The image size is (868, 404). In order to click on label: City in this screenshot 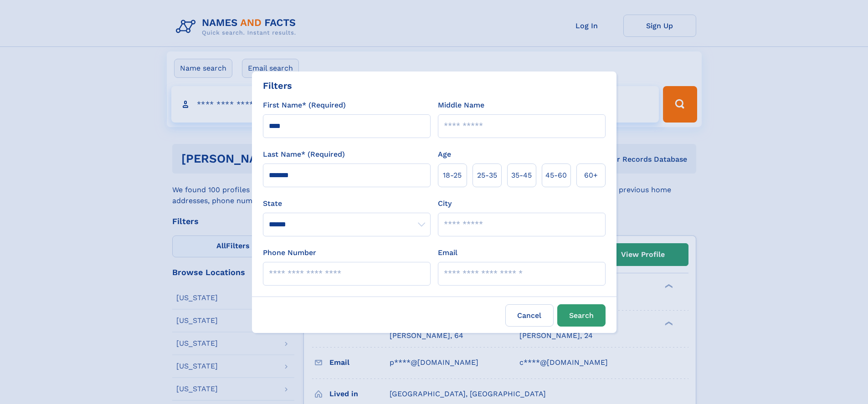, I will do `click(445, 204)`.